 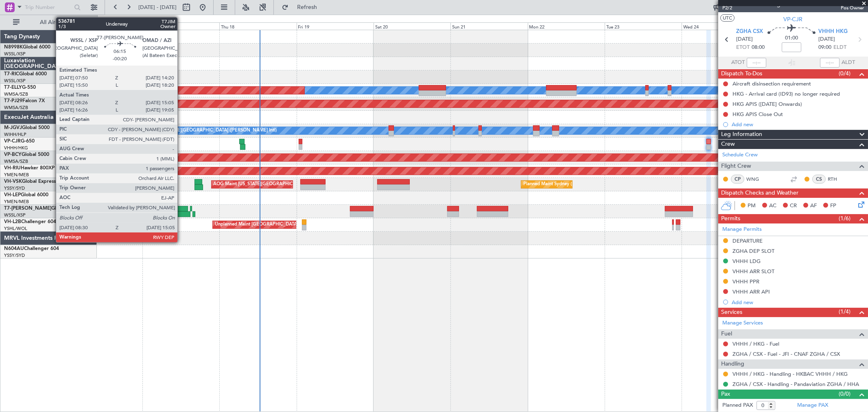 I want to click on span: Pos Owner, so click(x=852, y=8).